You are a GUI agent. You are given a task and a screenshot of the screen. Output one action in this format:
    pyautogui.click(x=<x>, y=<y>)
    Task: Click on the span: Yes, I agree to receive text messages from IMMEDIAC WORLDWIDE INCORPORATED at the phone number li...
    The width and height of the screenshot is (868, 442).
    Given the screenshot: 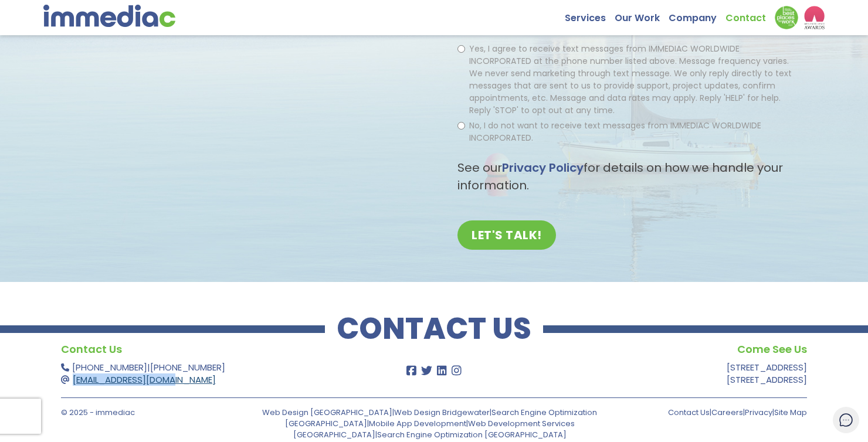 What is the action you would take?
    pyautogui.click(x=630, y=79)
    